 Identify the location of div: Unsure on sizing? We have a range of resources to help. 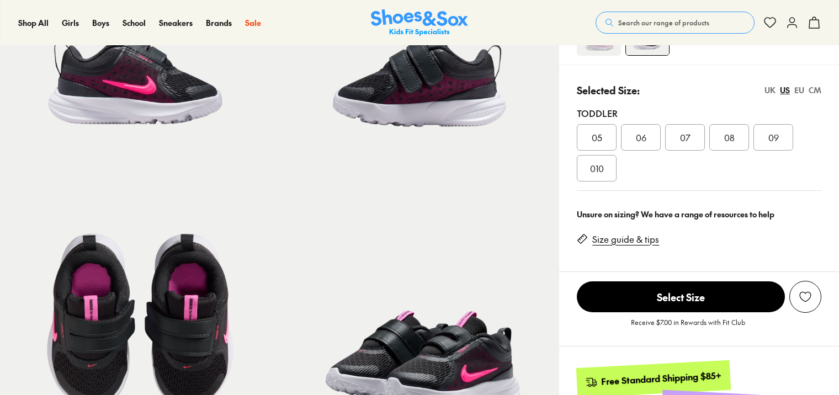
(699, 214).